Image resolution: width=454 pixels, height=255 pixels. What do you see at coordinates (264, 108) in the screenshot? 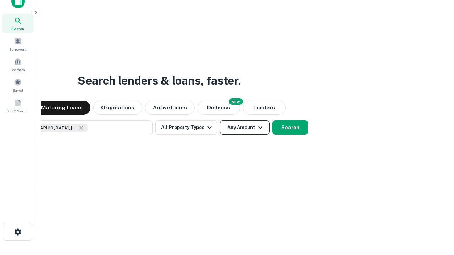
I see `button: Lenders` at bounding box center [264, 108].